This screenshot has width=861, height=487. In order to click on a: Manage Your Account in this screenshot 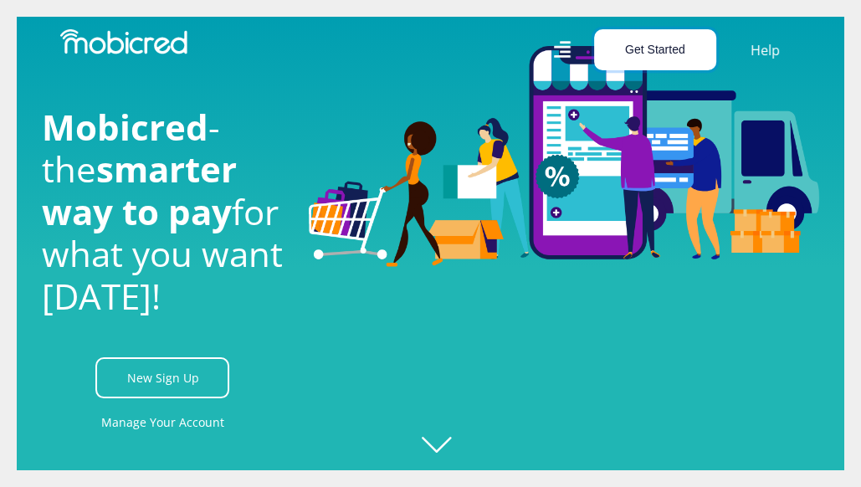, I will do `click(162, 422)`.